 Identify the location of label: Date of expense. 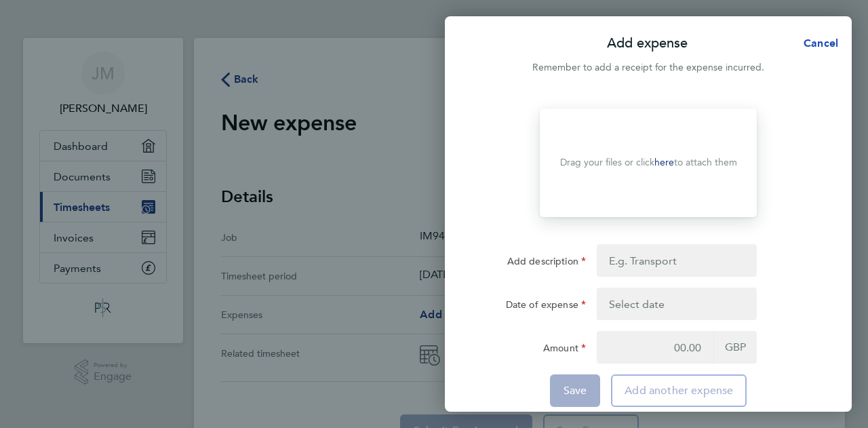
(545, 306).